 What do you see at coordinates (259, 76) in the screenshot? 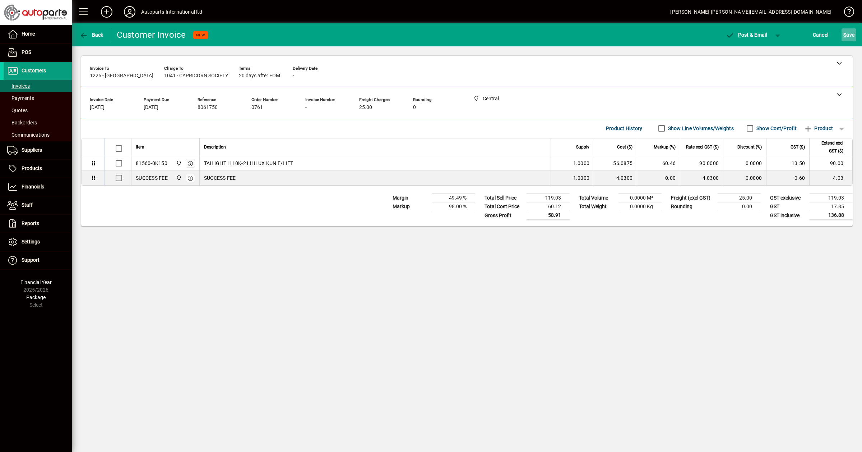
I see `span: 20 days after EOM` at bounding box center [259, 76].